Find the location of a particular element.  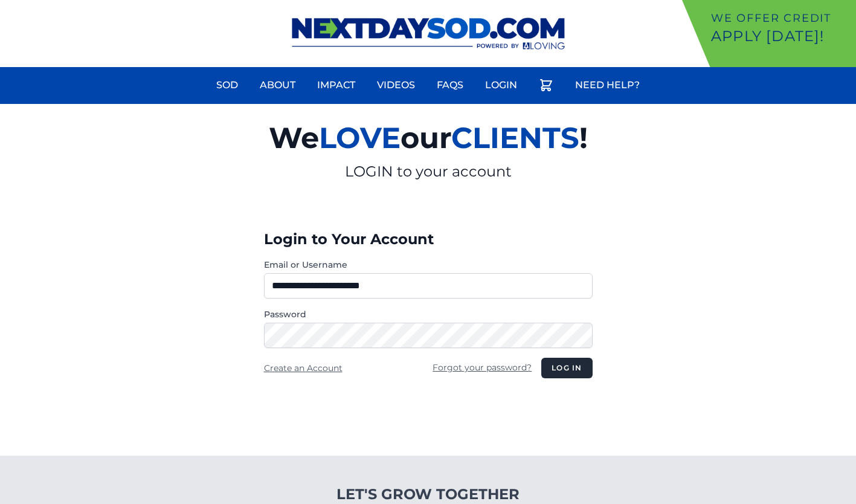

a: About is located at coordinates (278, 85).